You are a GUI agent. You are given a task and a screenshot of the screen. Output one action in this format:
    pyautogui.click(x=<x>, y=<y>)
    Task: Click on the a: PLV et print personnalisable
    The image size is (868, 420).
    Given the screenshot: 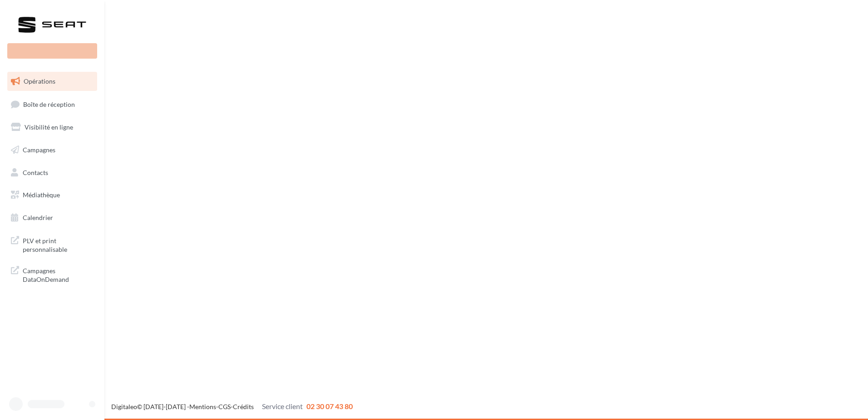 What is the action you would take?
    pyautogui.click(x=52, y=244)
    